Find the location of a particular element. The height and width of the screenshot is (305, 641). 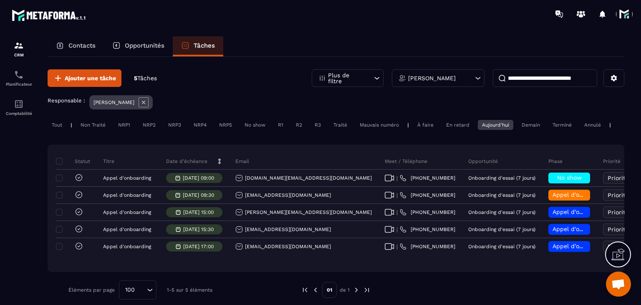

div: Search for option is located at coordinates (138, 290).